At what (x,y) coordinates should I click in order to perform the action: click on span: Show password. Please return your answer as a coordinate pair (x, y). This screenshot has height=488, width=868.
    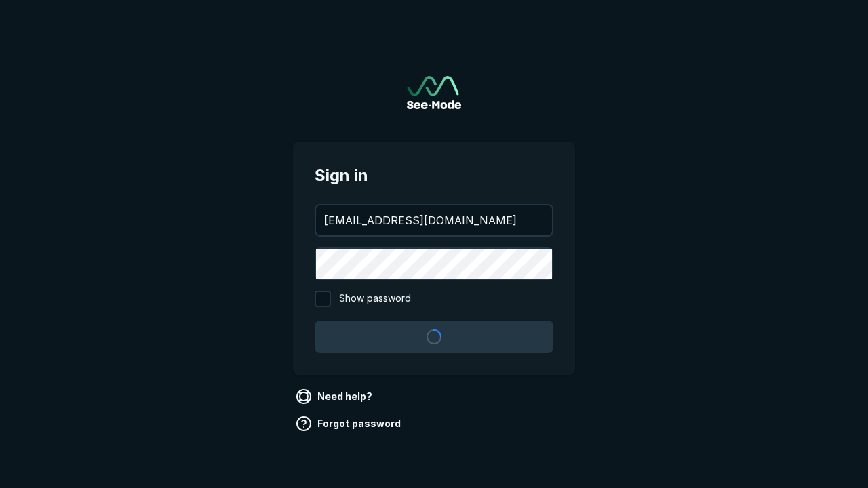
    Looking at the image, I should click on (375, 299).